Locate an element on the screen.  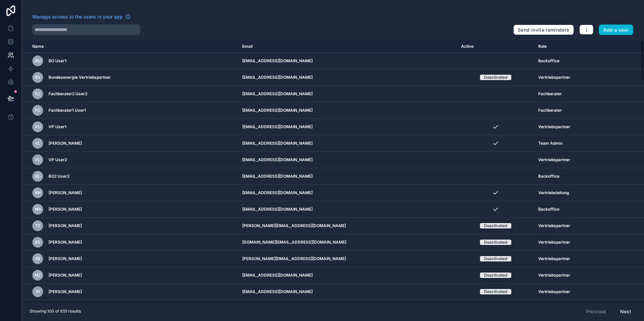
span: RN is located at coordinates (38, 193).